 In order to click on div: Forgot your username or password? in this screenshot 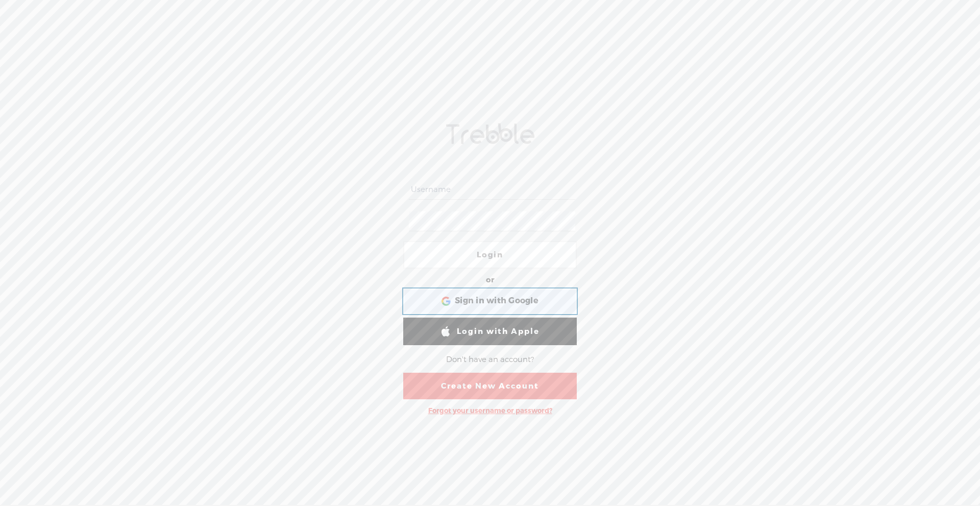, I will do `click(490, 410)`.